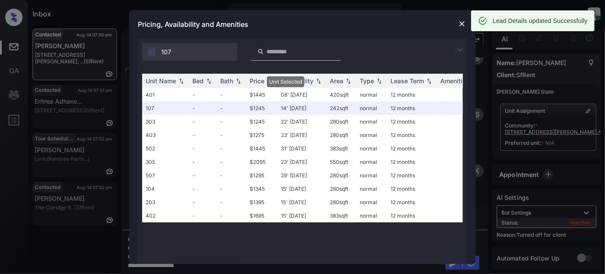 This screenshot has height=274, width=605. What do you see at coordinates (262, 202) in the screenshot?
I see `td: $1395` at bounding box center [262, 202].